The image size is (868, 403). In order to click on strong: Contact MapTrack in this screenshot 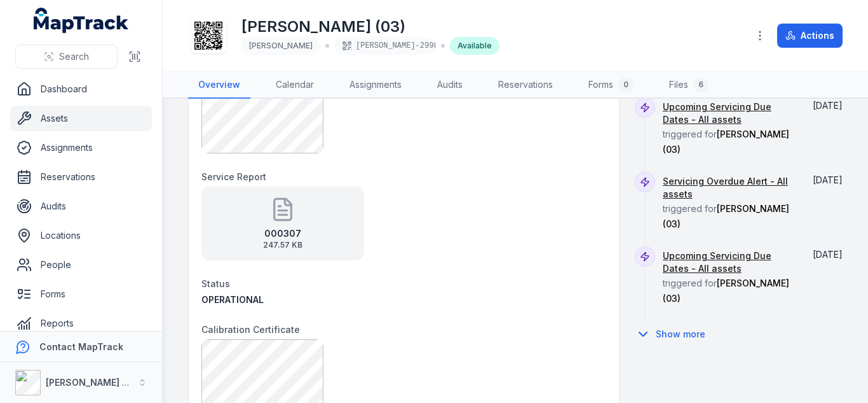, I will do `click(81, 346)`.